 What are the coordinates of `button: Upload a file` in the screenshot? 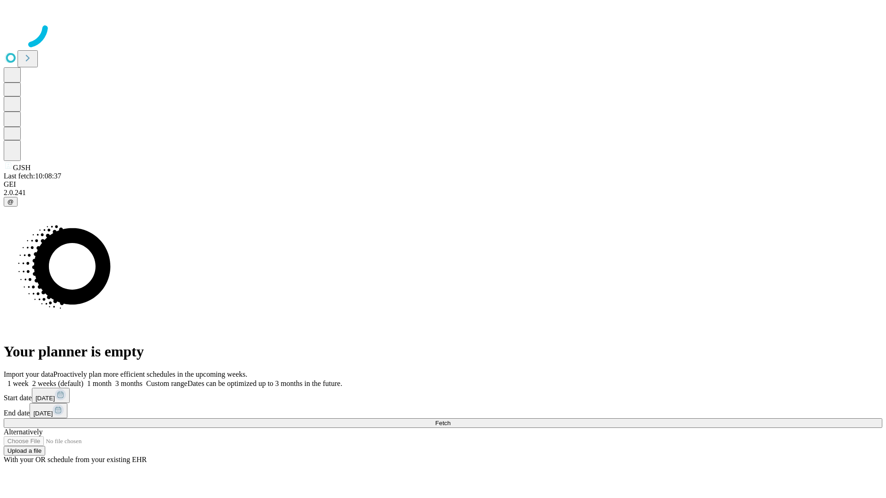 It's located at (24, 451).